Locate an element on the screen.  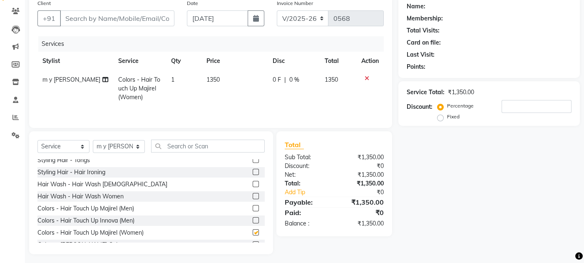
span: Colors - Hair Touch Up Majirel (Women) is located at coordinates (139, 88).